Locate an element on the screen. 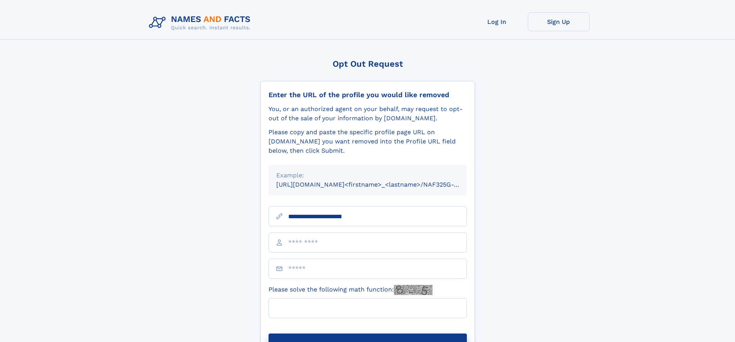  div: You, or an authorized agent on your behalf, may request to opt-out of the sale of your informatio... is located at coordinates (368, 114).